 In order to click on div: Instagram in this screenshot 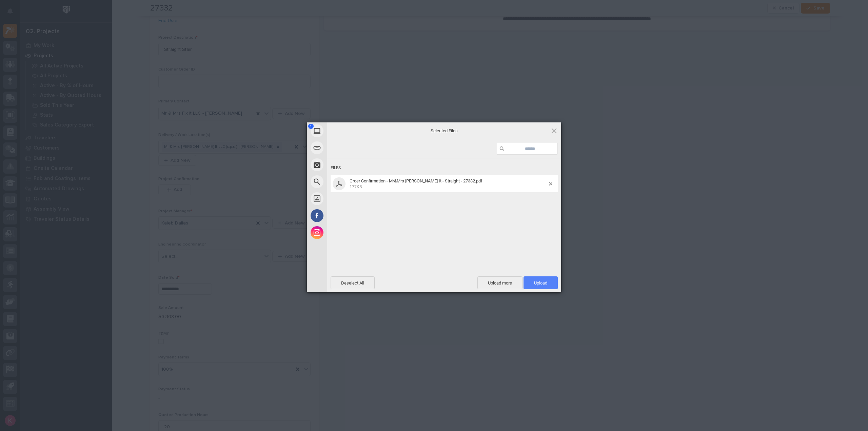, I will do `click(347, 233)`.